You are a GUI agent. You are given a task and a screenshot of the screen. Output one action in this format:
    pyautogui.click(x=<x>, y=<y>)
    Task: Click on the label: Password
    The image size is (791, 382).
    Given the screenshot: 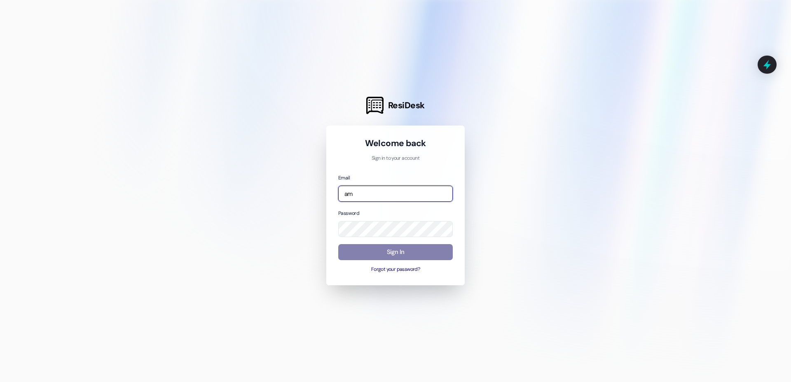 What is the action you would take?
    pyautogui.click(x=348, y=213)
    